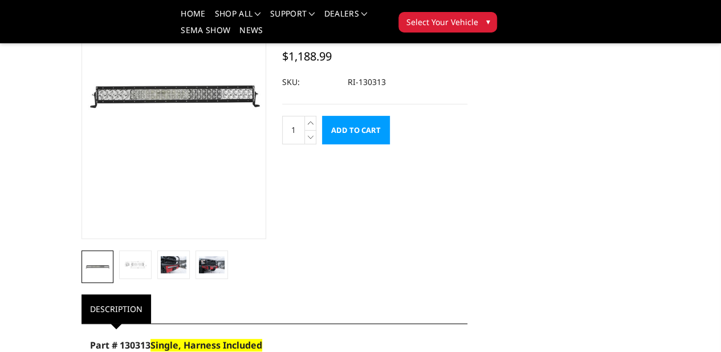 This screenshot has height=352, width=721. Describe the element at coordinates (176, 345) in the screenshot. I see `span: Part # 130313` at that location.